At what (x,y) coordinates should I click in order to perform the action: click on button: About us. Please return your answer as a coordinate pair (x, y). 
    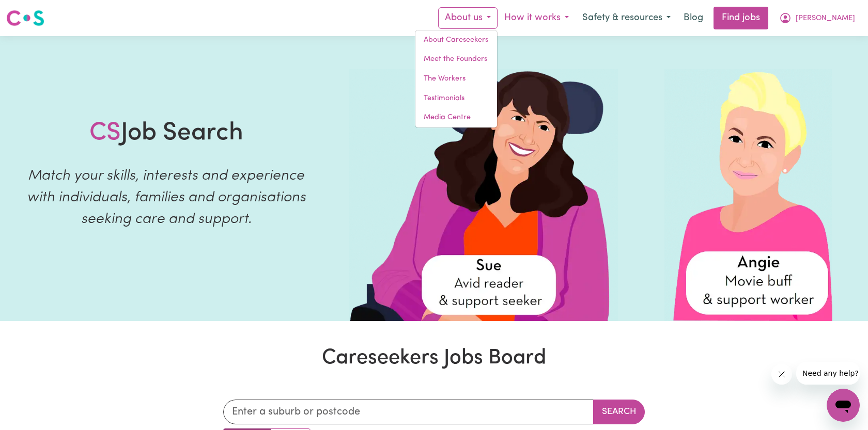
    Looking at the image, I should click on (468, 18).